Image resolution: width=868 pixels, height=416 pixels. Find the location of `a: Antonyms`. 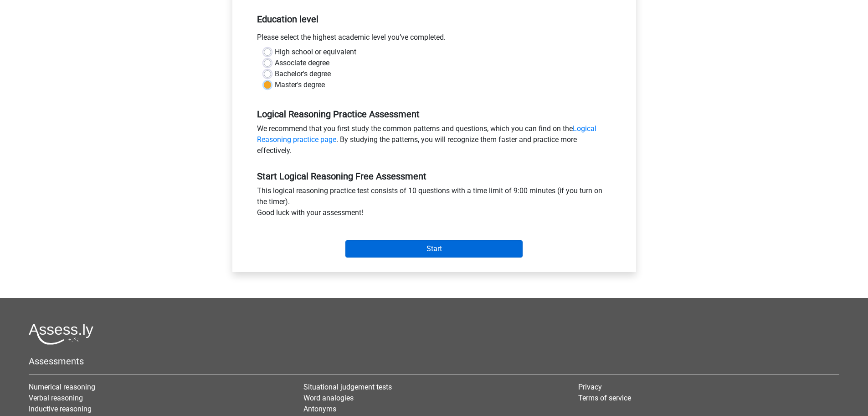

a: Antonyms is located at coordinates (320, 409).